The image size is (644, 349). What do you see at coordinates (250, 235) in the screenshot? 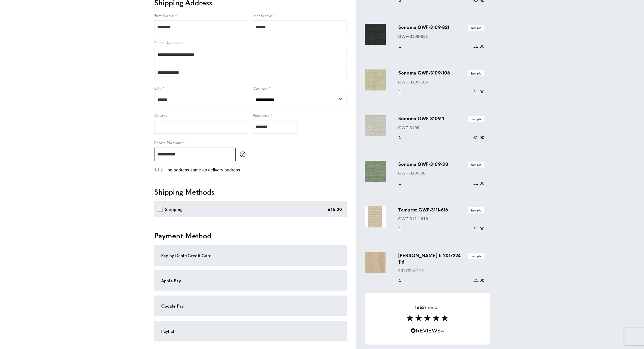
I see `h2: Payment Method` at bounding box center [250, 235].